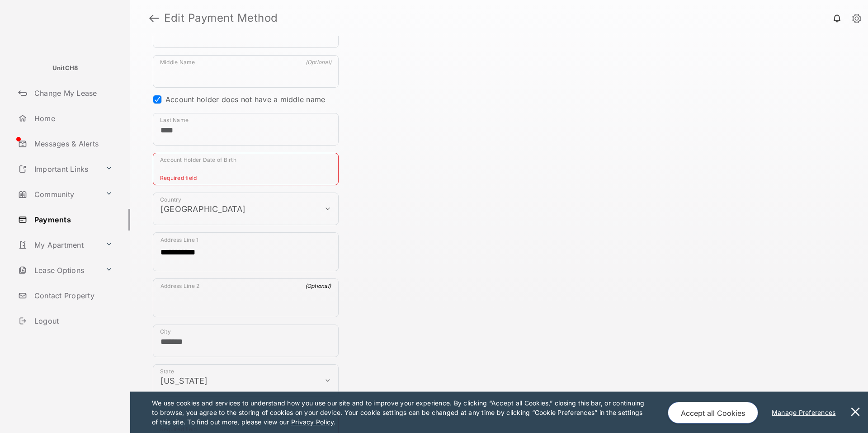 The width and height of the screenshot is (868, 433). I want to click on a: Logout, so click(72, 321).